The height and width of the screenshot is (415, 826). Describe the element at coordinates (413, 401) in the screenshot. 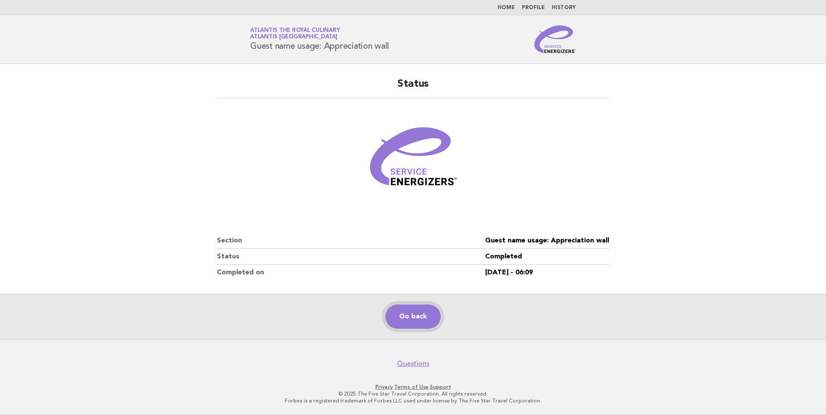

I see `p: Forbes is a registered trademark of Forbes LLC used under license by The Five Star Travel Corpora...` at that location.